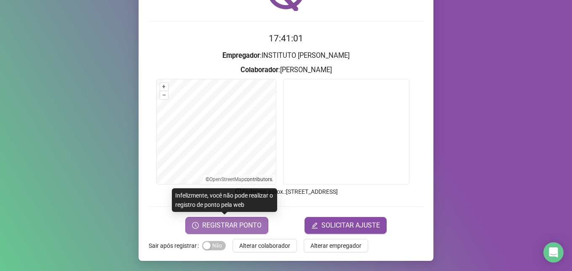  I want to click on label: Sair após registrar, so click(175, 245).